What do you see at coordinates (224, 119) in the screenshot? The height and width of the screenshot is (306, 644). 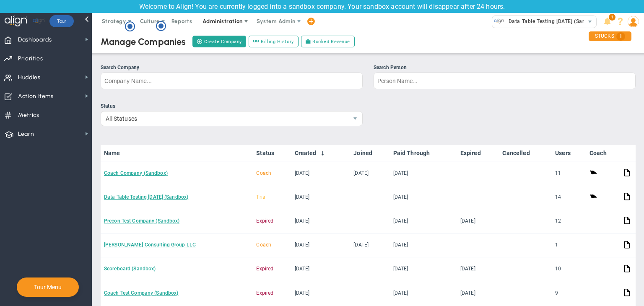 I see `span: All Statuses` at bounding box center [224, 119].